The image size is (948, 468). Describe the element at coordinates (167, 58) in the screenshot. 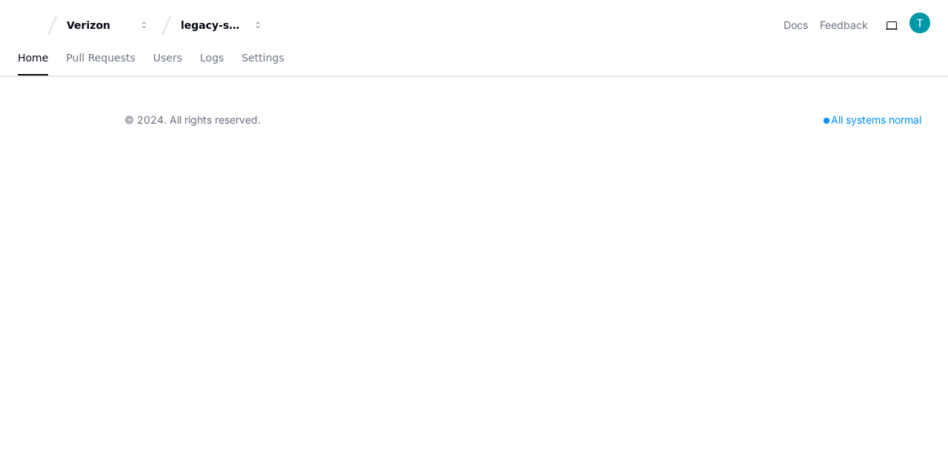

I see `a: Users` at that location.